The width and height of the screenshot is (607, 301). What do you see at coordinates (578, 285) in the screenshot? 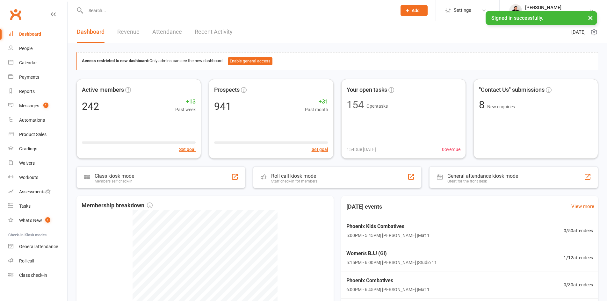
I see `span: 0 / 30 attendees` at bounding box center [578, 285].